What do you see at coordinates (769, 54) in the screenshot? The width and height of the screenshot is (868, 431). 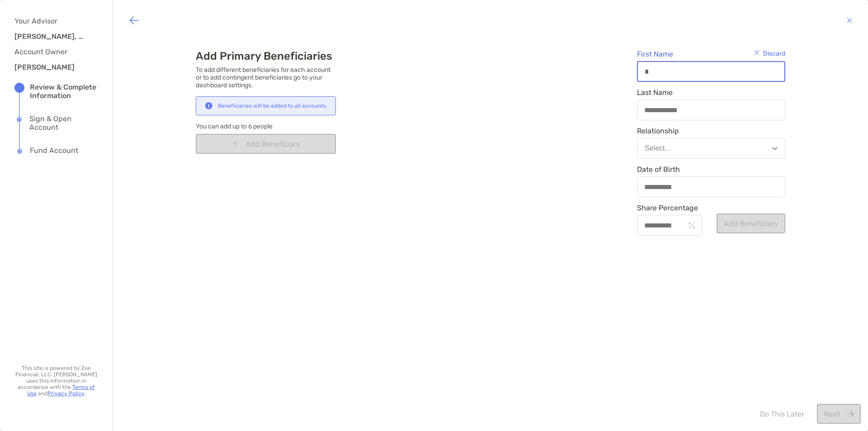 I see `div: Discard` at bounding box center [769, 54].